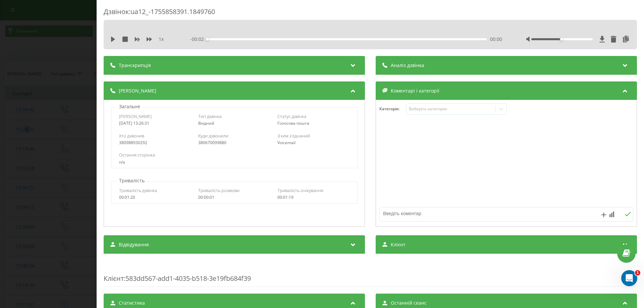 This screenshot has width=644, height=308. Describe the element at coordinates (300, 190) in the screenshot. I see `span: Тривалість очікування` at that location.